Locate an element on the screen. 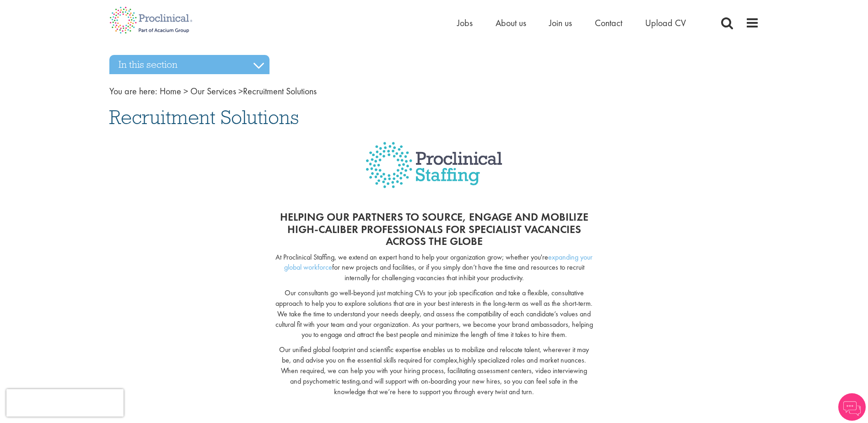 The image size is (868, 423). a: breadcrumb link to Home is located at coordinates (170, 91).